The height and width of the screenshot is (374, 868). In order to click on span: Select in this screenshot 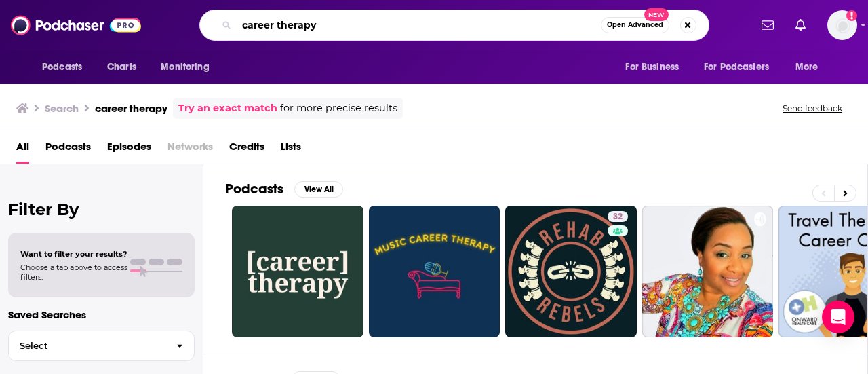, I will do `click(87, 346)`.